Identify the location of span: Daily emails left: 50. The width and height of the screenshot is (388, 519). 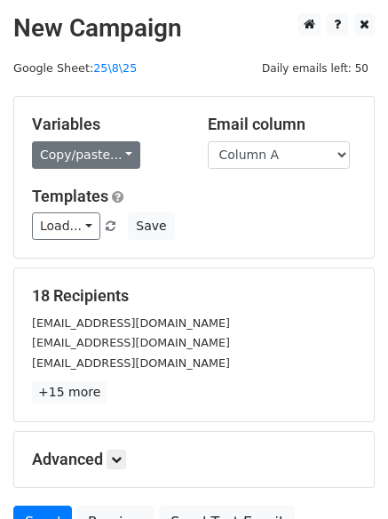
(315, 68).